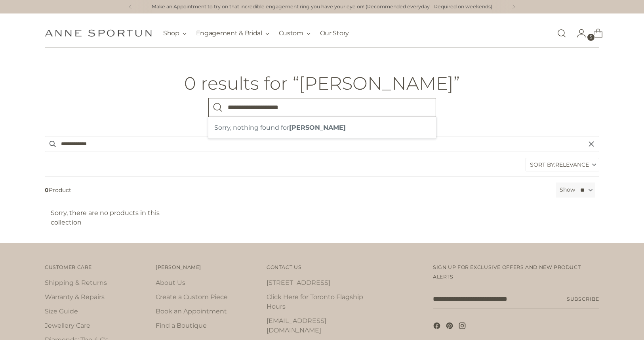 The height and width of the screenshot is (340, 644). What do you see at coordinates (322, 7) in the screenshot?
I see `a: Make an Appointment to try on that incredible engagement ring you have your eye on! (Recommended ...` at bounding box center [322, 7].